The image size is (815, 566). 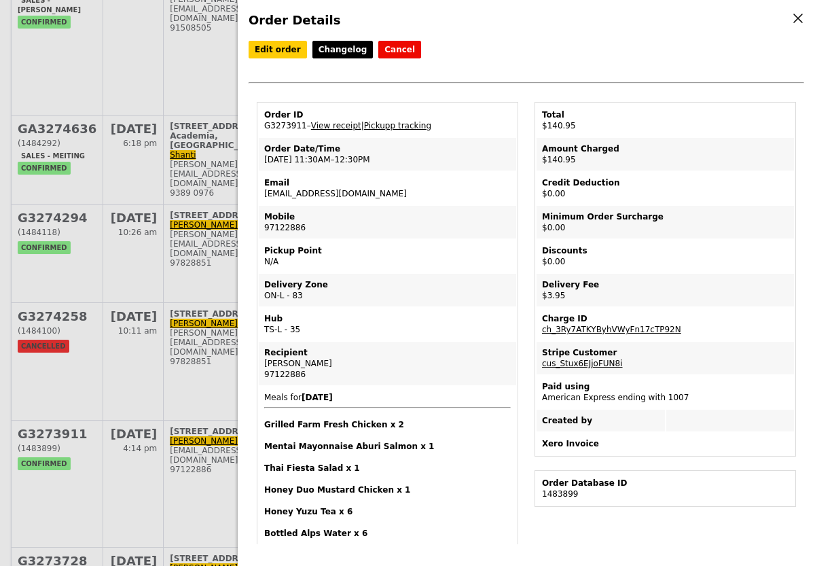 I want to click on a: Edit order, so click(x=278, y=50).